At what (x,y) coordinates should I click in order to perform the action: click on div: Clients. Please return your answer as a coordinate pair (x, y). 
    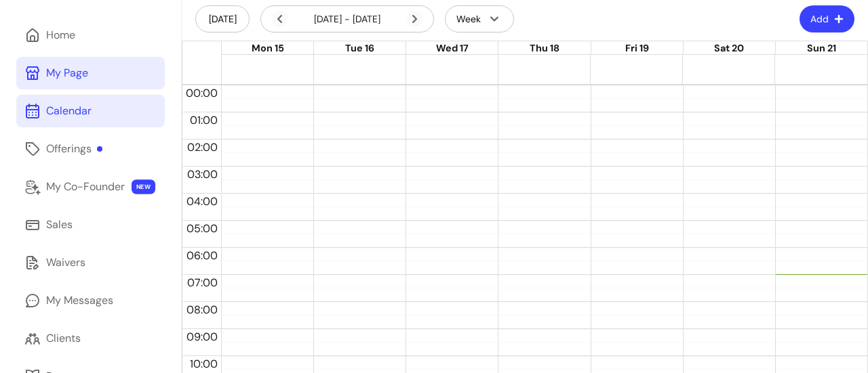
    Looking at the image, I should click on (63, 339).